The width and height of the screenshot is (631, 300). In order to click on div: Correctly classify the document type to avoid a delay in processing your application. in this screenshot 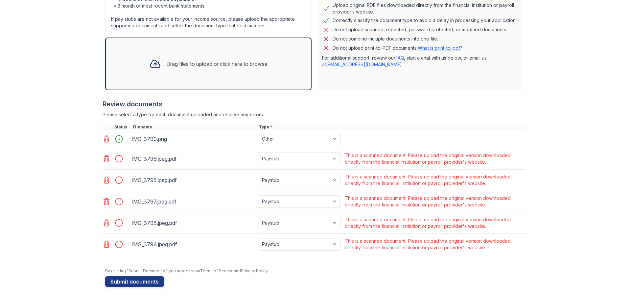, I will do `click(425, 20)`.